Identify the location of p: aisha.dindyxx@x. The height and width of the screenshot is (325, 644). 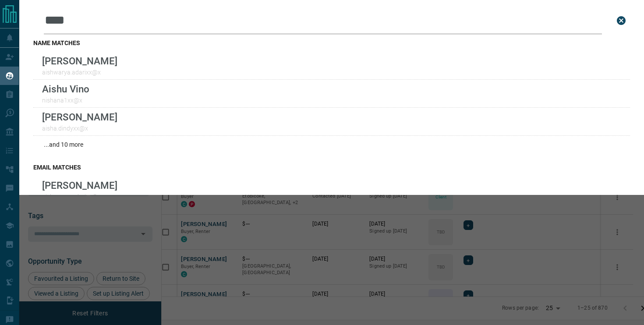
(80, 128).